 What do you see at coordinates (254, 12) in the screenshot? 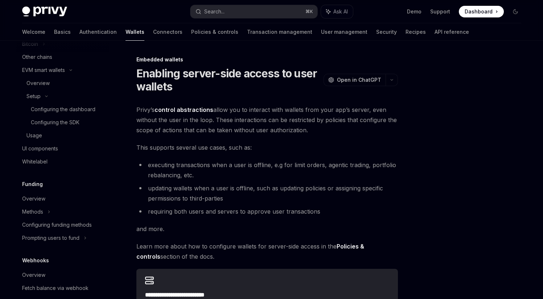
I see `button: Search...⌘K` at bounding box center [254, 12].